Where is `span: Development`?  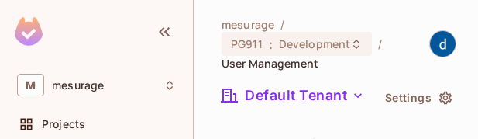
span: Development is located at coordinates (315, 43).